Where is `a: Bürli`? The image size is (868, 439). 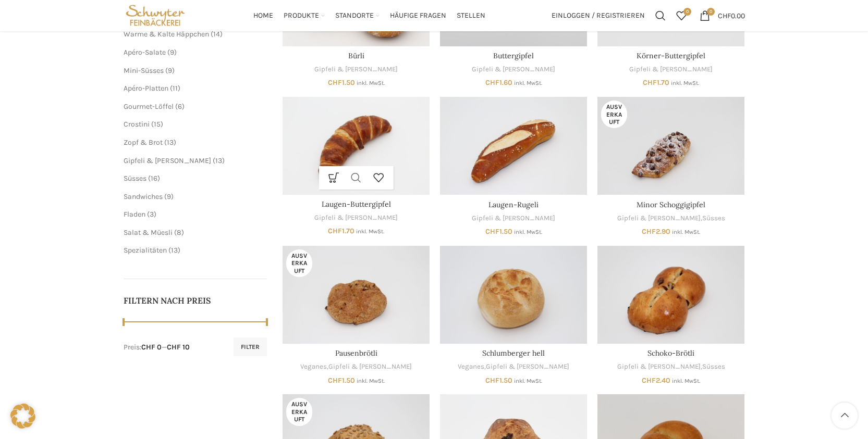 a: Bürli is located at coordinates (356, 56).